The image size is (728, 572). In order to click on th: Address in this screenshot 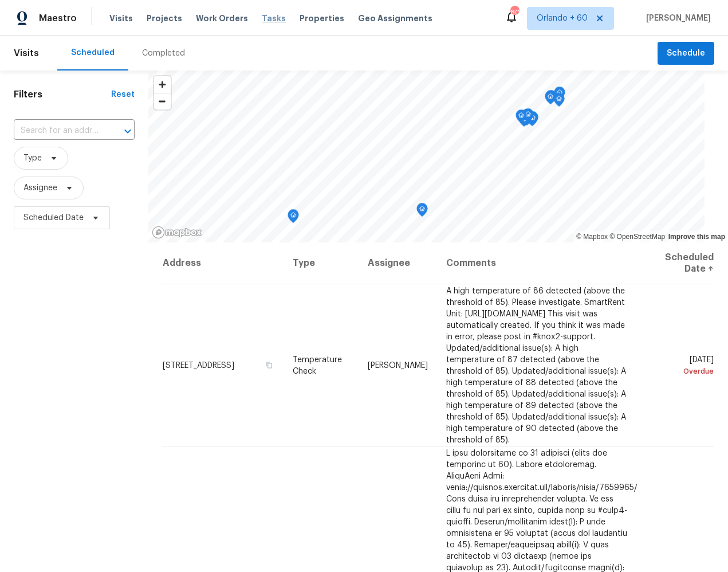, I will do `click(223, 263)`.